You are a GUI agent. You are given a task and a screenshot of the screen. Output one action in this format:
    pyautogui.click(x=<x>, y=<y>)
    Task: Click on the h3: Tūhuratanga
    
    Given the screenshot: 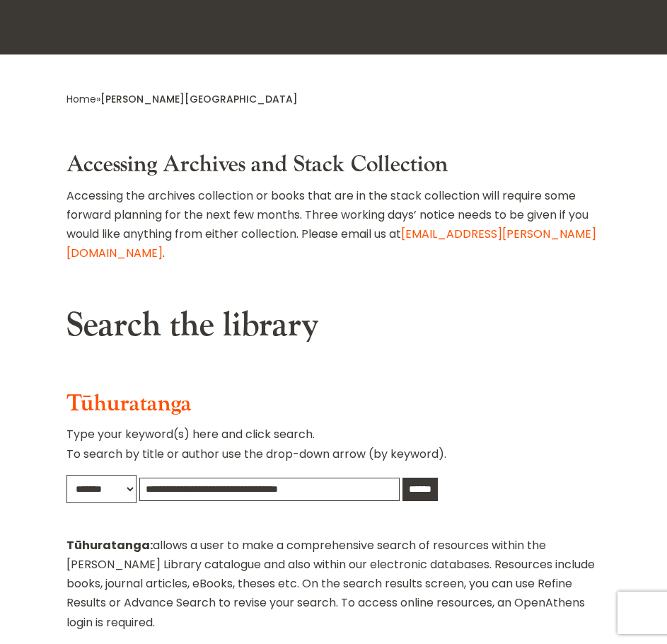 What is the action you would take?
    pyautogui.click(x=334, y=407)
    